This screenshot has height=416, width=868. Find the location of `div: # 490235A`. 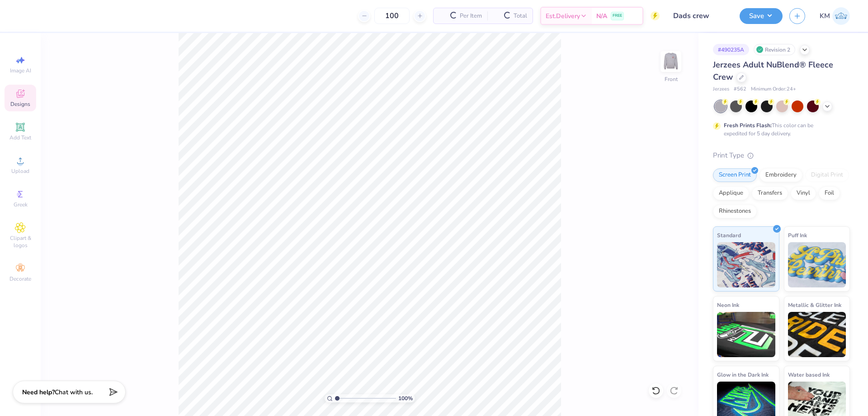

div: # 490235A is located at coordinates (731, 49).